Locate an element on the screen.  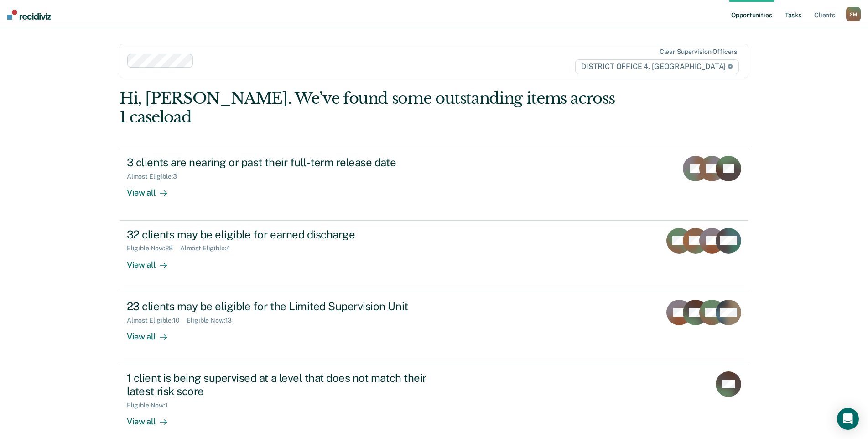
a: 3 clients are nearing or past their full-term release dateAlmost Eligible:3View all is located at coordinates (434, 184).